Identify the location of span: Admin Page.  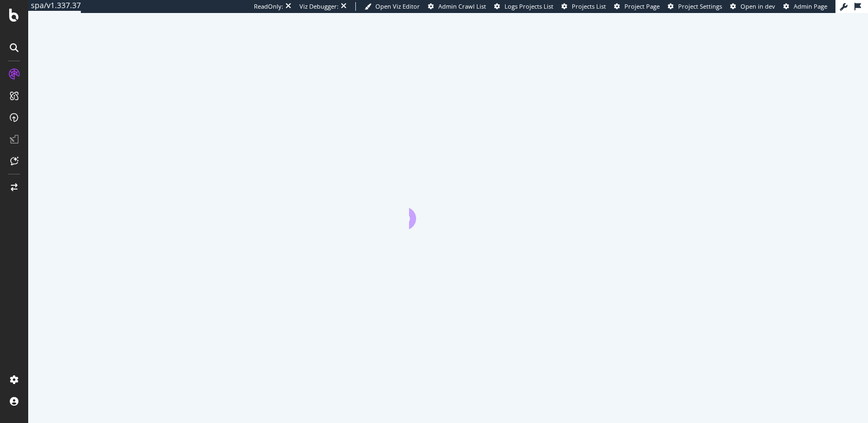
(810, 6).